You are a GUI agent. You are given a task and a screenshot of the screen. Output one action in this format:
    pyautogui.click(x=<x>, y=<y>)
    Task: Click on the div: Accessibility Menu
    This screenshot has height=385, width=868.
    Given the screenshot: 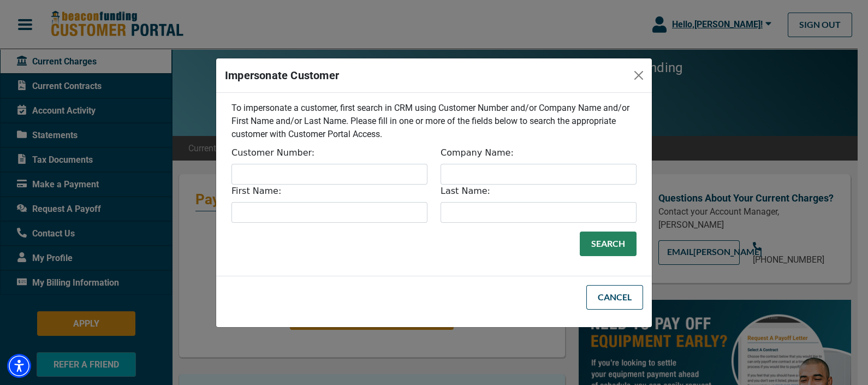 What is the action you would take?
    pyautogui.click(x=19, y=366)
    